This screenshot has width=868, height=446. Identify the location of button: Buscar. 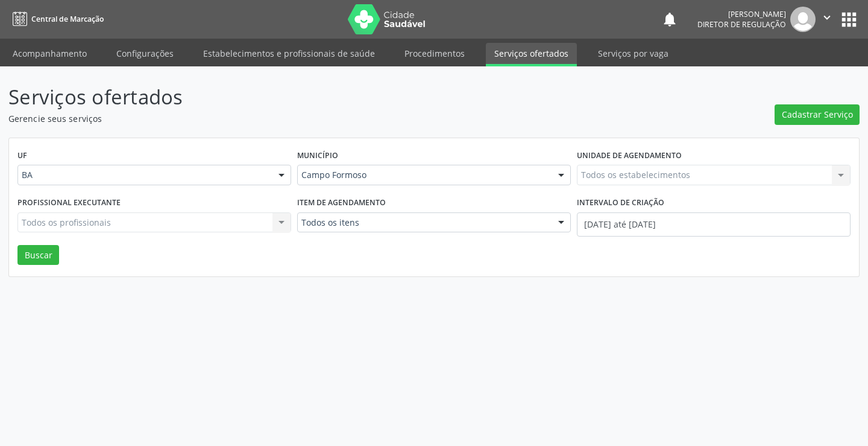
(38, 255).